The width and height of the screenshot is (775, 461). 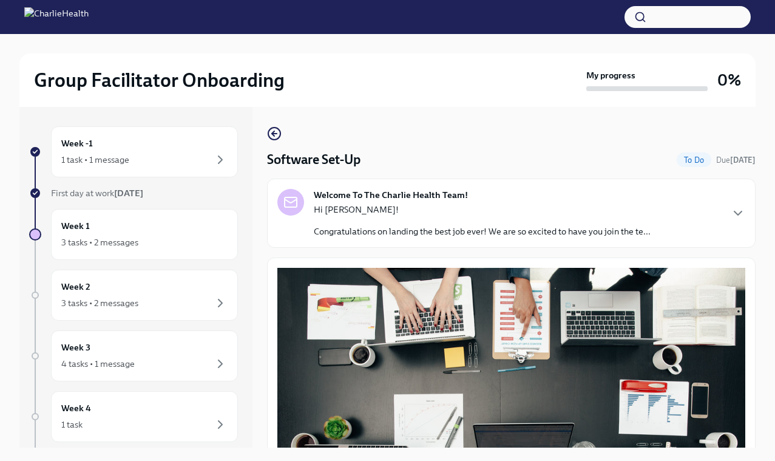 I want to click on a: Week 34 tasks • 1 message, so click(x=134, y=356).